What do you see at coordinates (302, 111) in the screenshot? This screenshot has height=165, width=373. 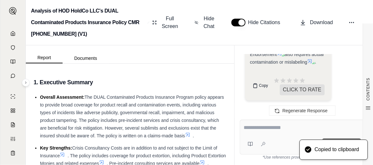 I see `button: Regenerate Response` at bounding box center [302, 111].